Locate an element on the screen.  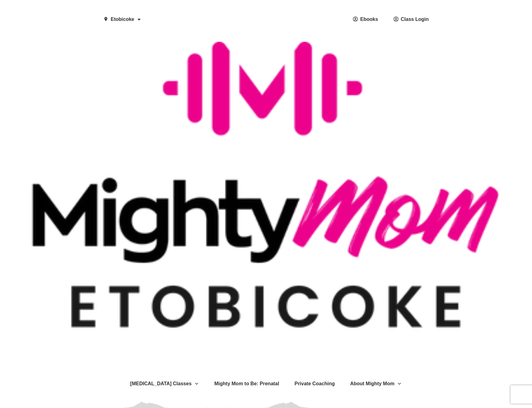
a: About Mighty Mom is located at coordinates (376, 384).